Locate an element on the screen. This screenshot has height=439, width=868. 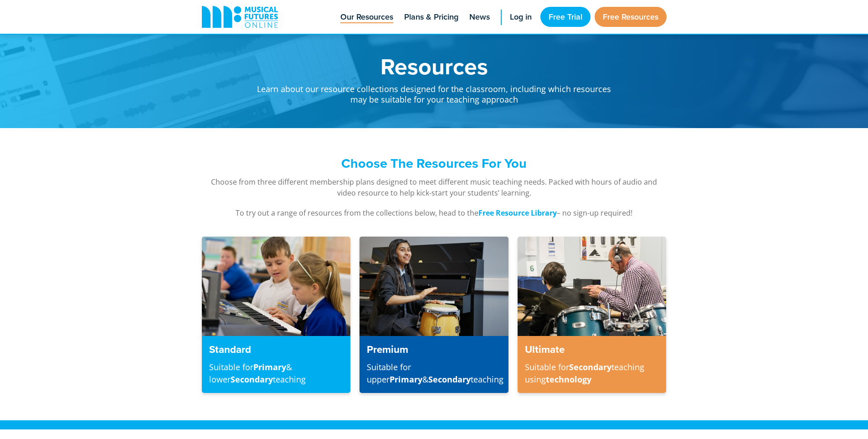
span: Log in is located at coordinates (521, 17).